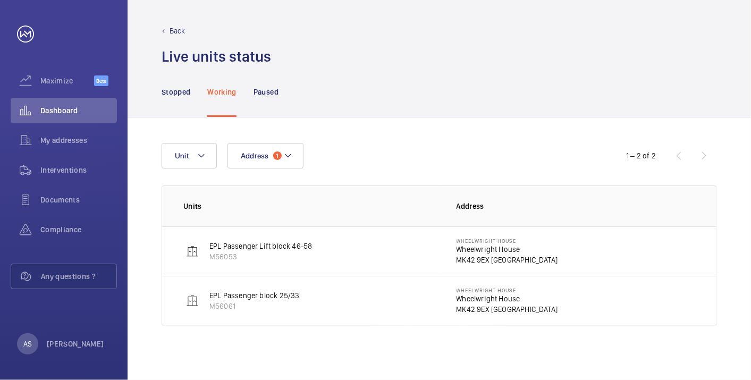  What do you see at coordinates (277, 156) in the screenshot?
I see `span: 1` at bounding box center [277, 156].